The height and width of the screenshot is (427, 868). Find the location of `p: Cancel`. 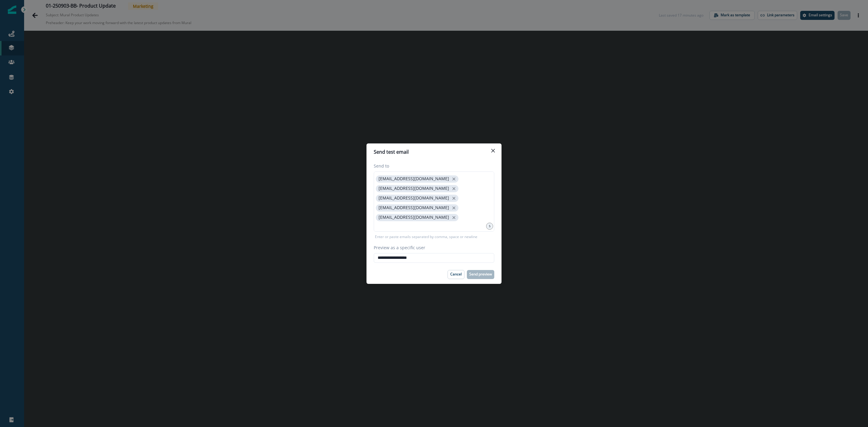

p: Cancel is located at coordinates (456, 274).